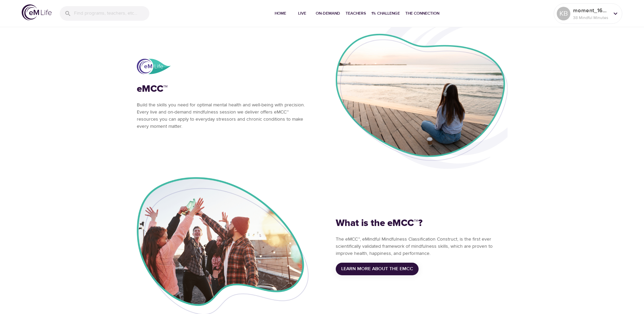 The height and width of the screenshot is (314, 644). What do you see at coordinates (564, 14) in the screenshot?
I see `div: KB` at bounding box center [564, 14].